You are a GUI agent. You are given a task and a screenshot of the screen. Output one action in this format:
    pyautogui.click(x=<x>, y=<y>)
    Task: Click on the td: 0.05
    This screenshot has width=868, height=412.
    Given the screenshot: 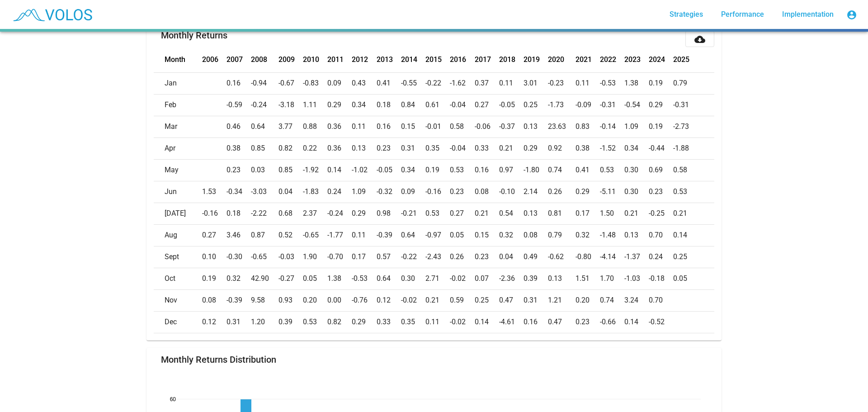 What is the action you would take?
    pyautogui.click(x=694, y=278)
    